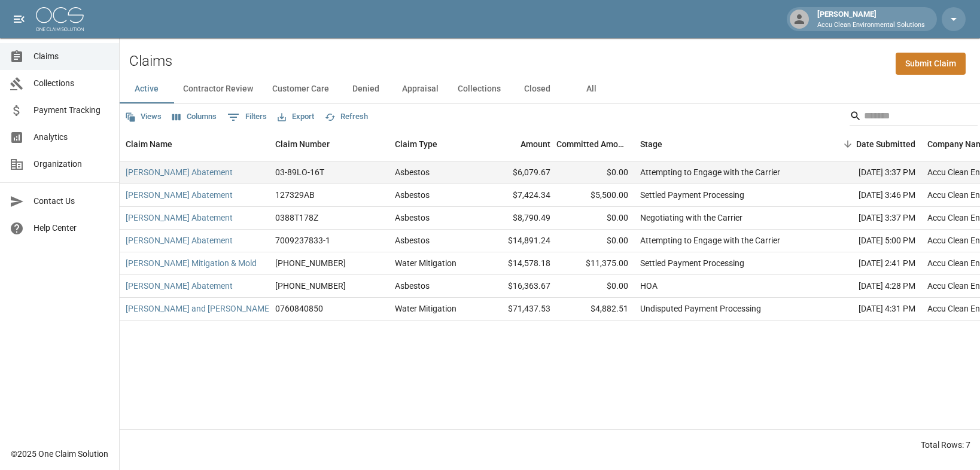 The height and width of the screenshot is (470, 980). Describe the element at coordinates (479, 89) in the screenshot. I see `button: Collections` at that location.